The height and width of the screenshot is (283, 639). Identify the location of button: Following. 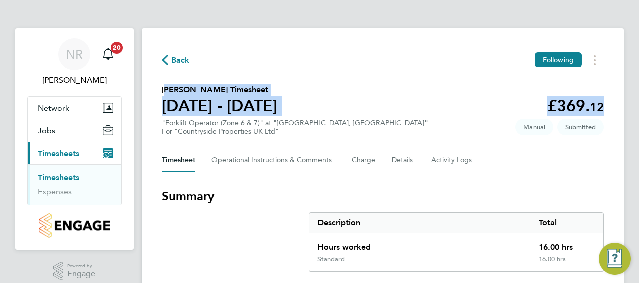
(558, 60).